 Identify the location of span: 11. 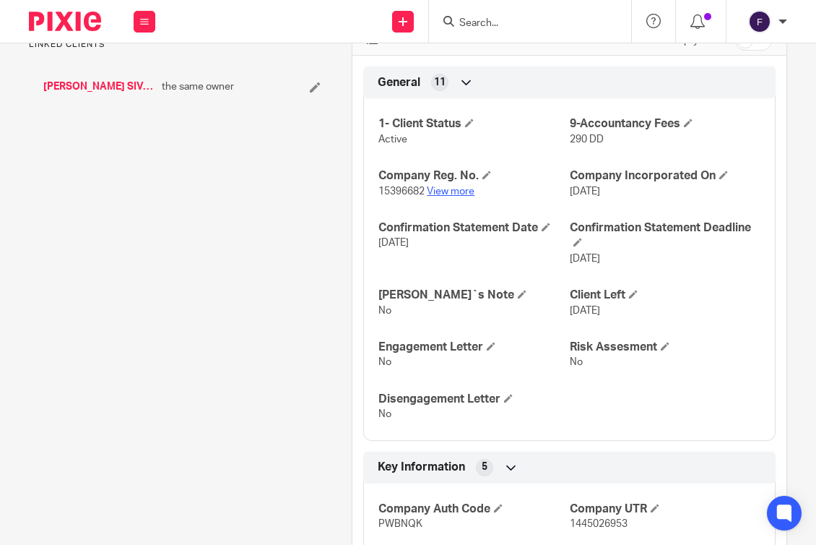
(440, 82).